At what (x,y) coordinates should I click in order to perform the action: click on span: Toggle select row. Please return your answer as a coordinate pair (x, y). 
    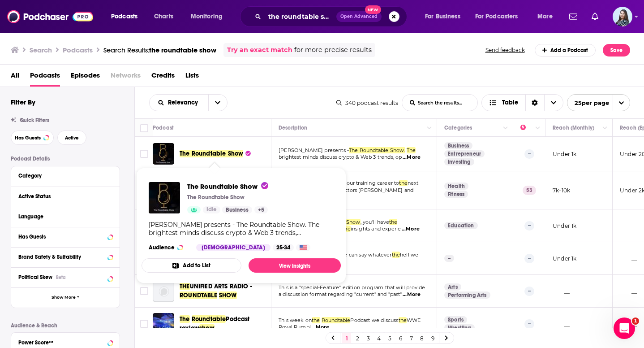
    Looking at the image, I should click on (144, 154).